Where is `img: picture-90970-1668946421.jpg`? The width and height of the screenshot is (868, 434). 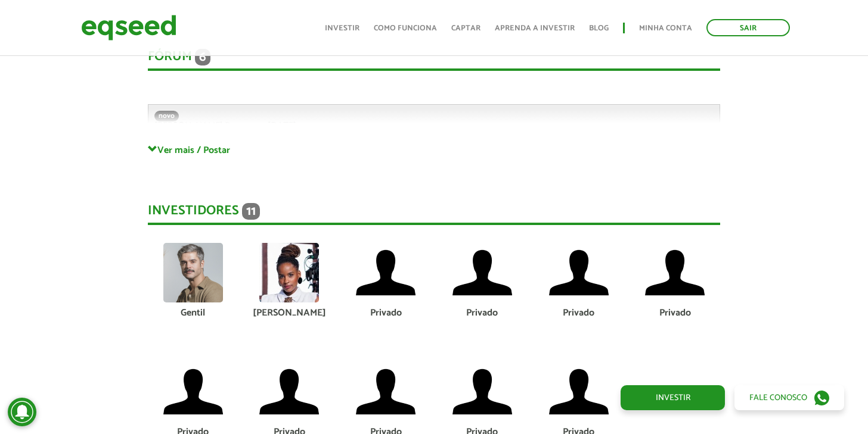 img: picture-90970-1668946421.jpg is located at coordinates (289, 273).